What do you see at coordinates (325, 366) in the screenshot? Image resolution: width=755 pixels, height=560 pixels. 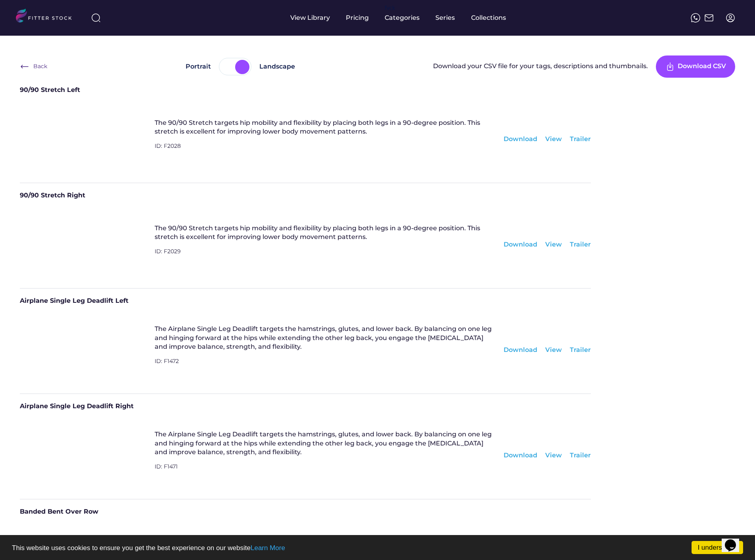 I see `div: ID: F1472` at bounding box center [325, 366].